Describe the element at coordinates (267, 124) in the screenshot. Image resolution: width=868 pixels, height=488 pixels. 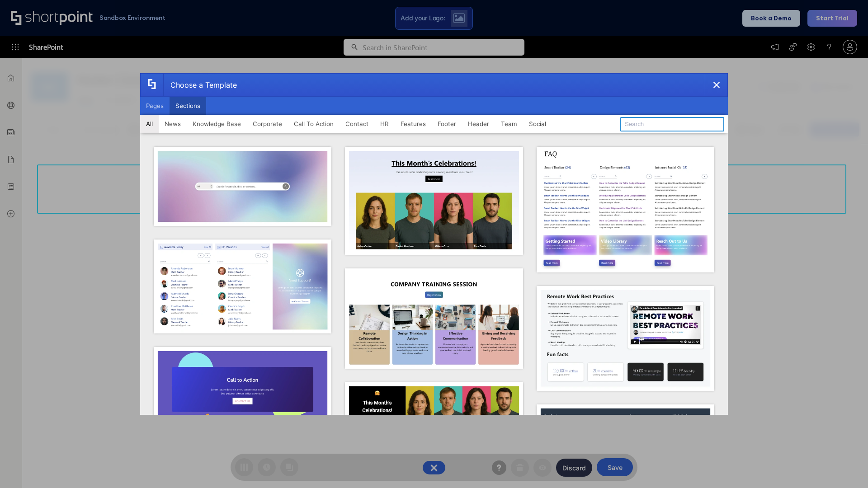
I see `button: Corporate` at that location.